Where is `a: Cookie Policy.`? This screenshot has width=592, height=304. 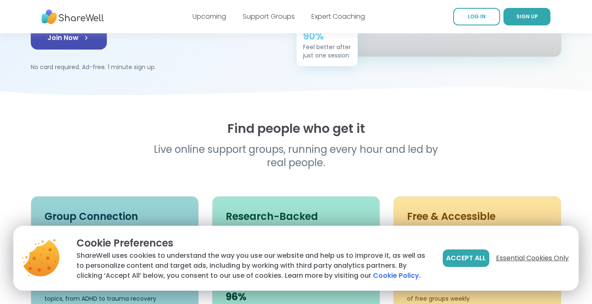 a: Cookie Policy. is located at coordinates (397, 275).